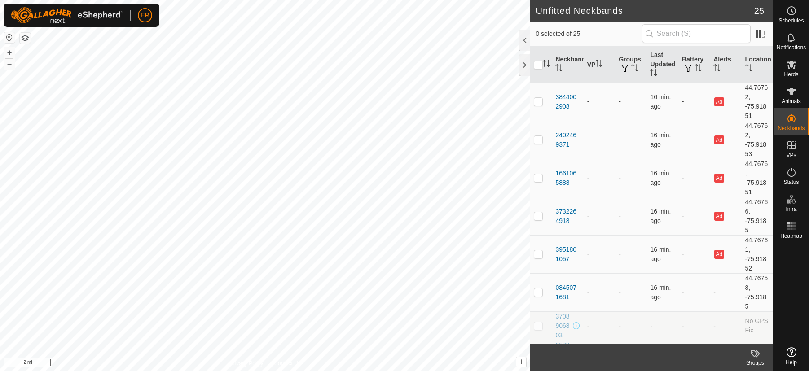 This screenshot has height=371, width=809. What do you see at coordinates (567, 178) in the screenshot?
I see `div: 1661065888` at bounding box center [567, 178].